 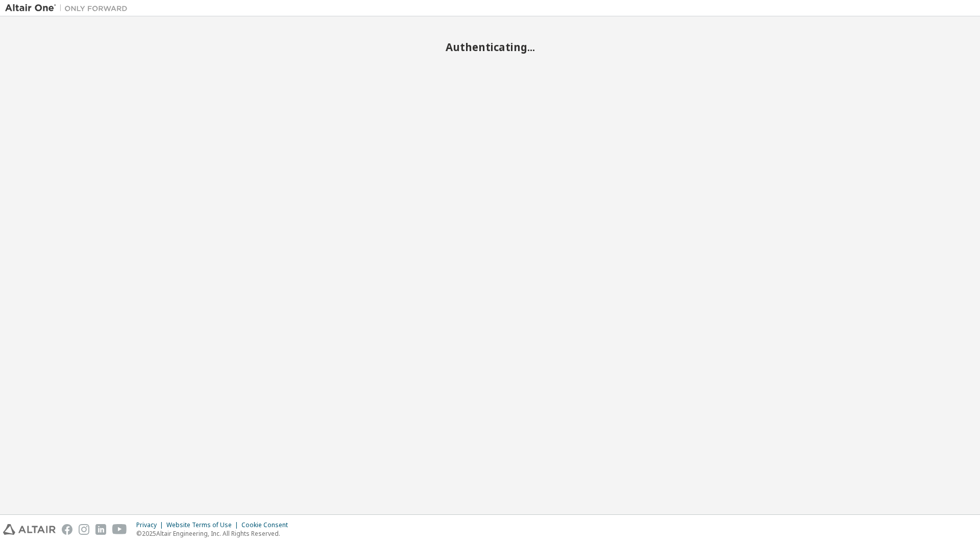 I want to click on img: altair_logo.svg, so click(x=29, y=529).